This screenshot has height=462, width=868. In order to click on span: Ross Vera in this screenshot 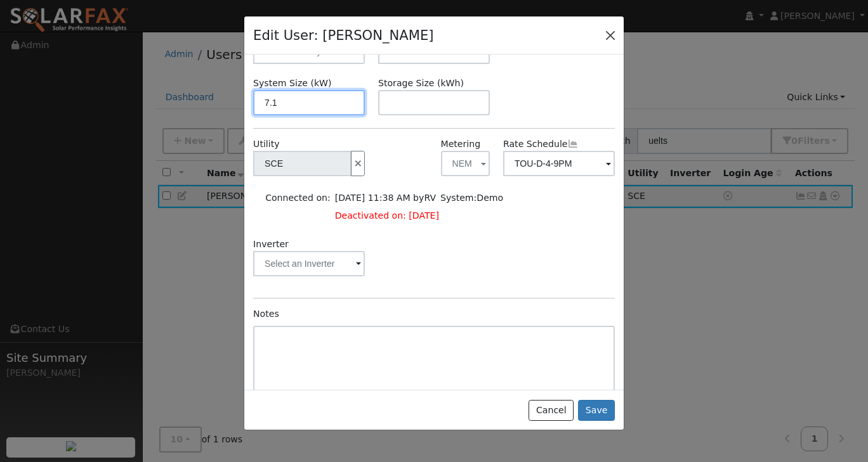, I will do `click(429, 198)`.